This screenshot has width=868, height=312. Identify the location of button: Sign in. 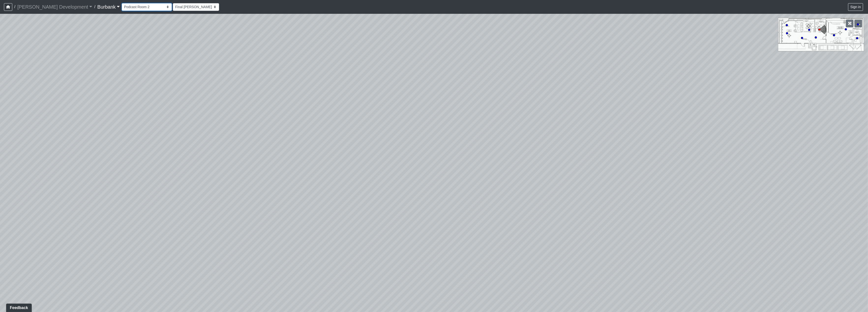
(855, 7).